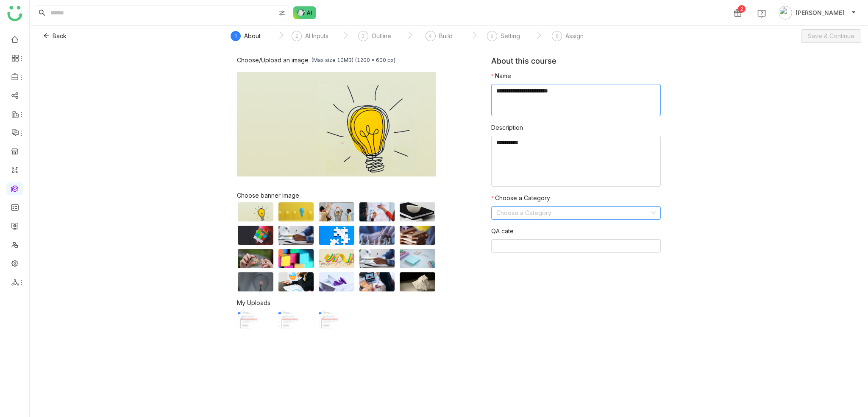 This screenshot has height=417, width=868. I want to click on img: logo, so click(15, 13).